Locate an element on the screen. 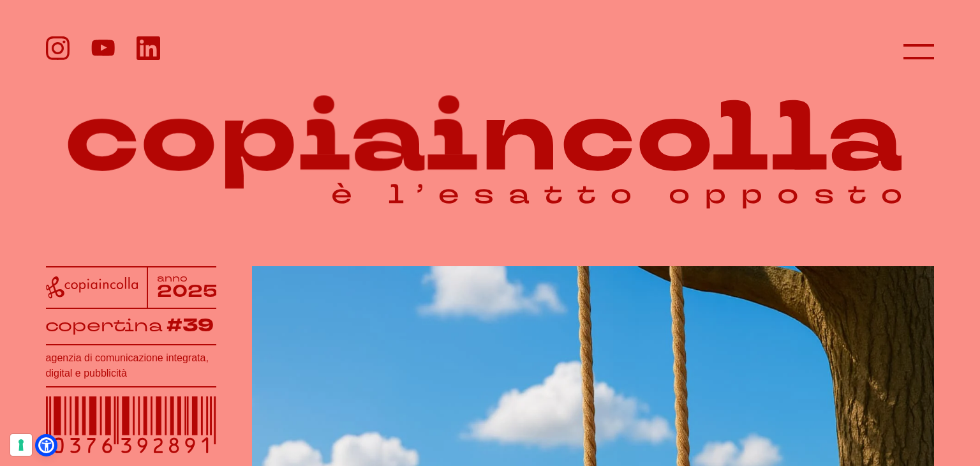 The width and height of the screenshot is (980, 466). button: Le tue preferenze relative al consenso per le tecnologie di tracciamento is located at coordinates (21, 445).